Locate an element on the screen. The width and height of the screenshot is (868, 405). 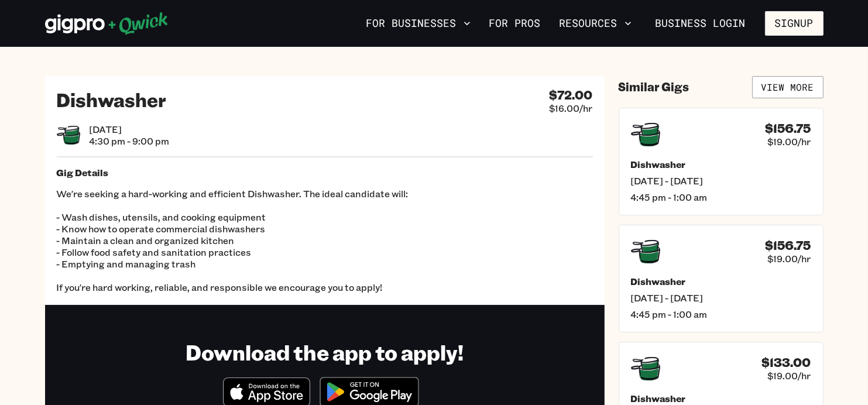
span: $16.00/hr is located at coordinates (571, 108).